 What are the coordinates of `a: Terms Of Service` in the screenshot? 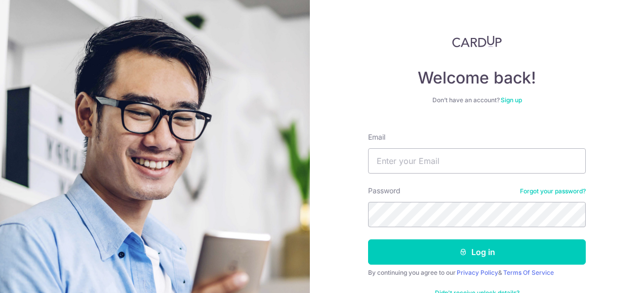 It's located at (529, 272).